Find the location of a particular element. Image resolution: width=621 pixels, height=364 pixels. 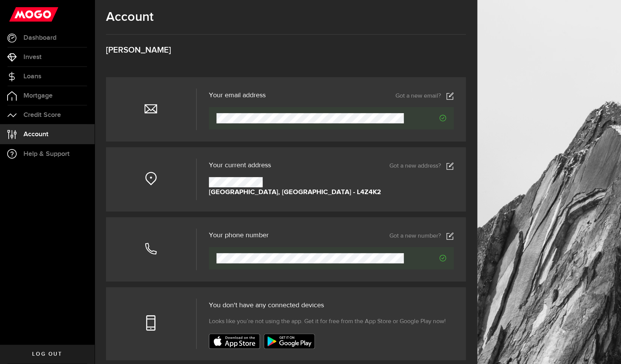

span: Loans is located at coordinates (32, 76).